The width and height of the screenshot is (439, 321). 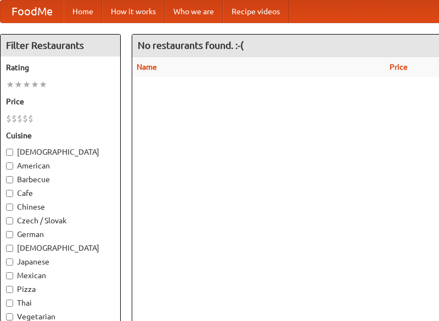 I want to click on input: German, so click(x=9, y=234).